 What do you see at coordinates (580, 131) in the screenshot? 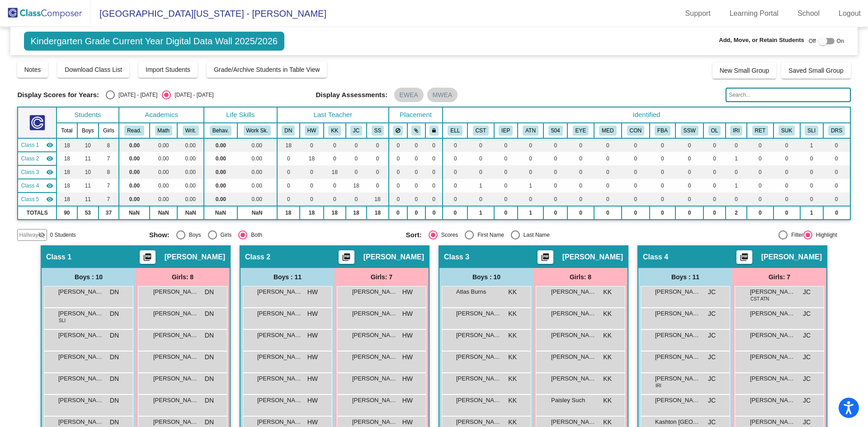
I see `th: Wears eyeglasses` at bounding box center [580, 131].